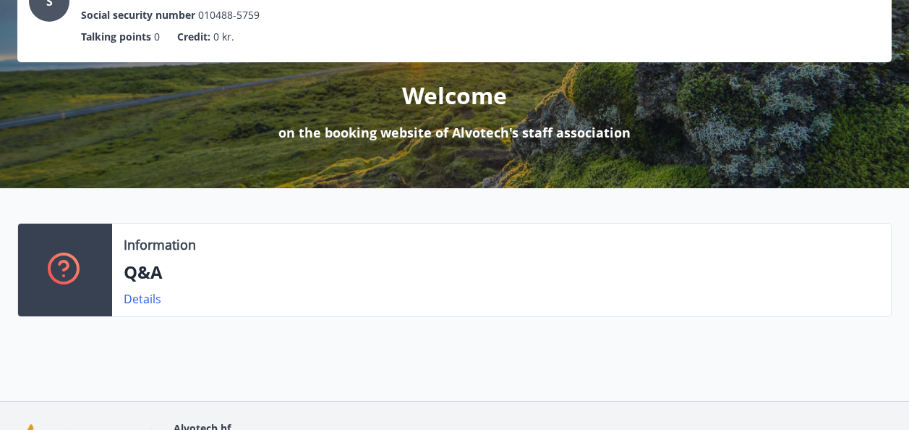  Describe the element at coordinates (116, 37) in the screenshot. I see `p: Talking points` at that location.